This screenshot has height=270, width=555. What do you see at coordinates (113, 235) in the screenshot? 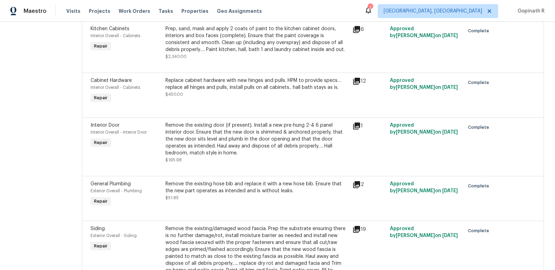
I see `span: Exterior Overall - Siding` at bounding box center [113, 235].